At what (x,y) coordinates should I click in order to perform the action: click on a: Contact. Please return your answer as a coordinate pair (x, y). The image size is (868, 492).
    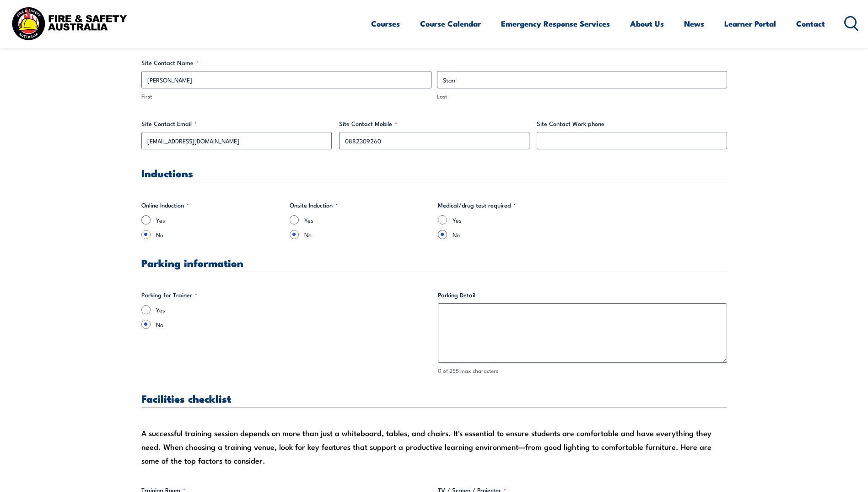
    Looking at the image, I should click on (811, 23).